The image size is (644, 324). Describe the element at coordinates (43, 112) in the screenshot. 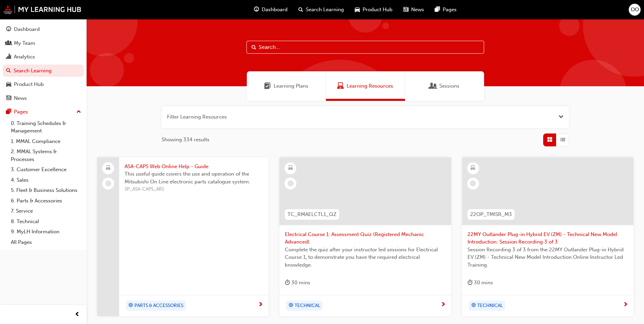

I see `button: Pages` at that location.